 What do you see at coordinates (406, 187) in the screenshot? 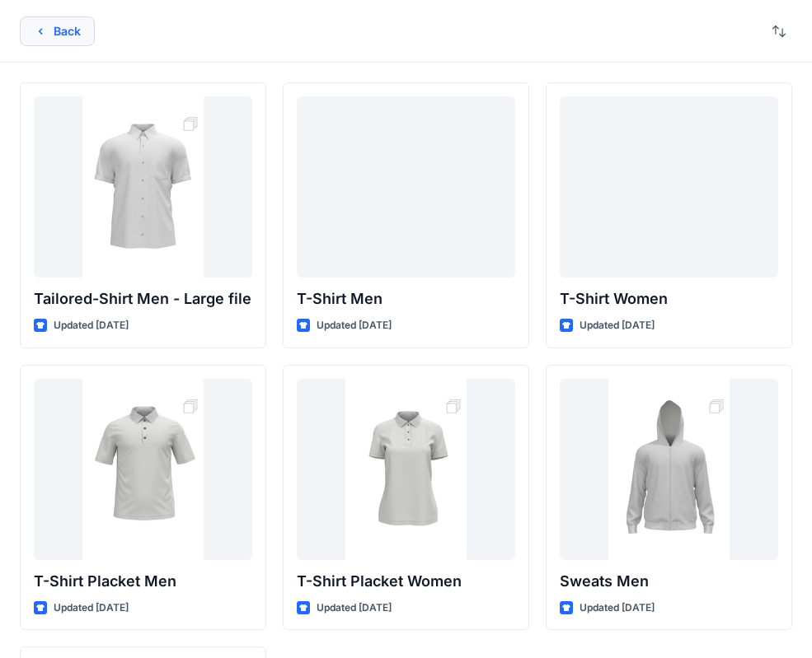
I see `a: T-Shirt Men` at bounding box center [406, 187].